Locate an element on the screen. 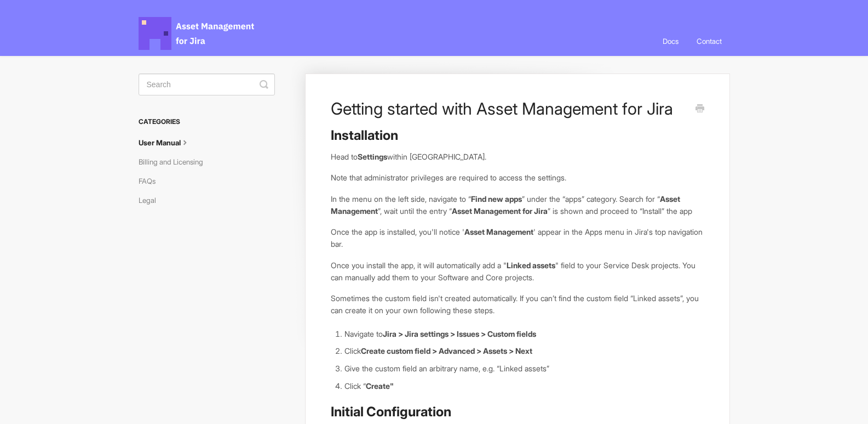  p: In the menu on the left side, navigate to “ ” under the “apps” category. Search for “ ”, wait unt... is located at coordinates (517, 205).